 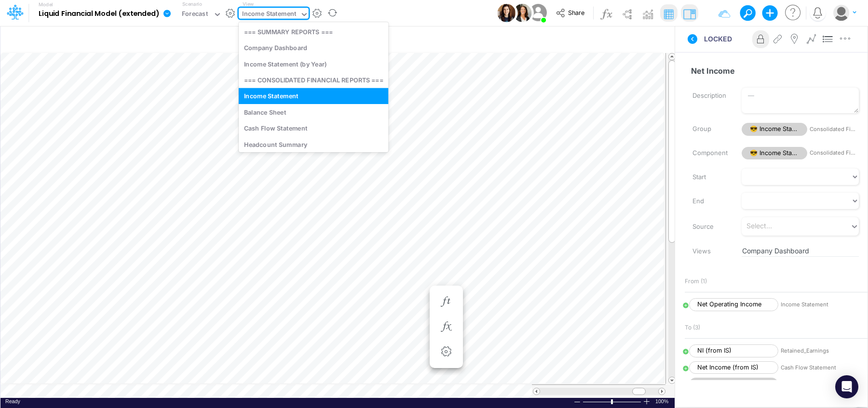 What do you see at coordinates (195, 15) in the screenshot?
I see `div: Forecast` at bounding box center [195, 15].